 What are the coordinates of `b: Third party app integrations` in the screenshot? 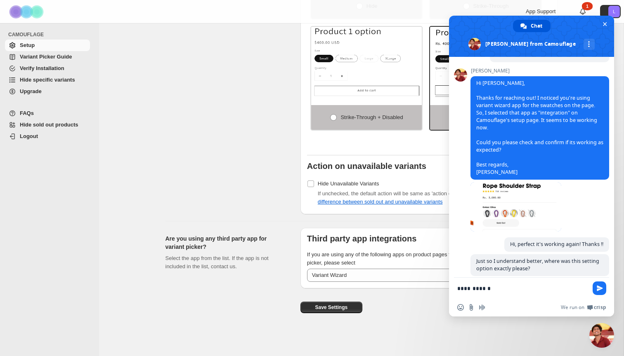 It's located at (362, 239).